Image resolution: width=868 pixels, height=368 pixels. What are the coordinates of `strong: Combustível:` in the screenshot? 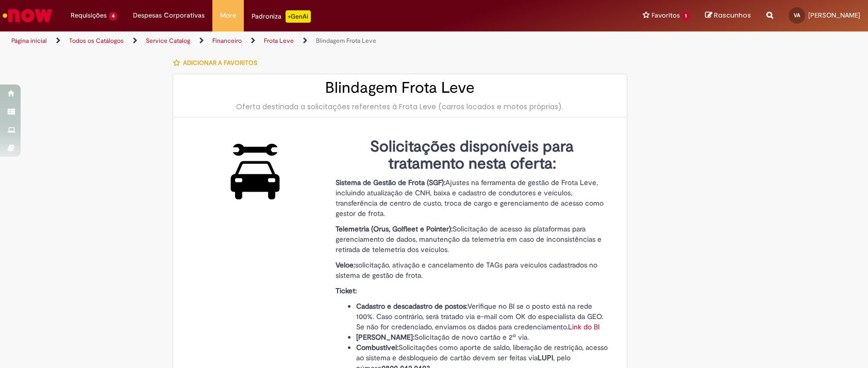 It's located at (377, 347).